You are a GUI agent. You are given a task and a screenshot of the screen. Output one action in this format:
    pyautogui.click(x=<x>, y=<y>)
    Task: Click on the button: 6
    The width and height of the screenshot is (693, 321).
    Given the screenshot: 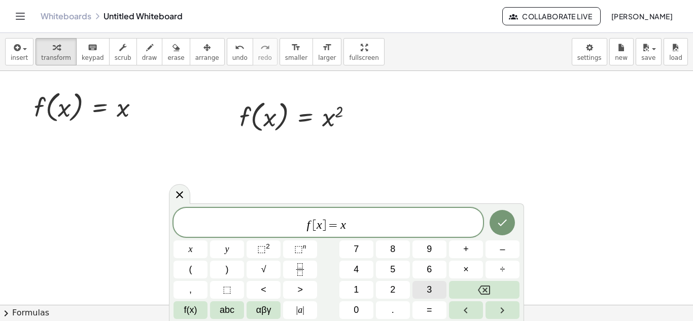 What is the action you would take?
    pyautogui.click(x=429, y=269)
    